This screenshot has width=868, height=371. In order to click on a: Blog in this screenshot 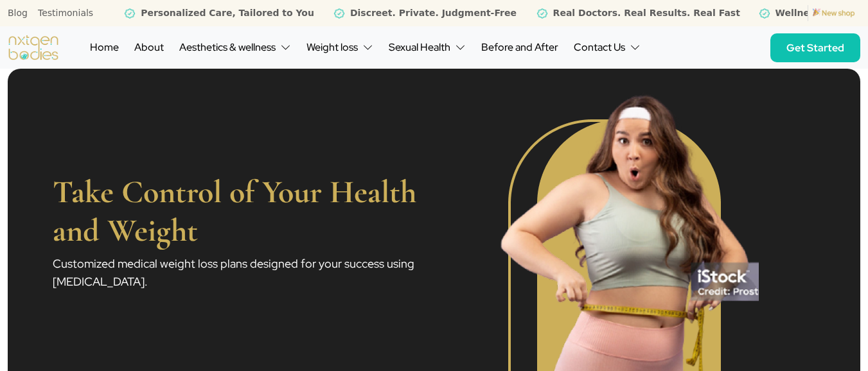, I will do `click(814, 13)`.